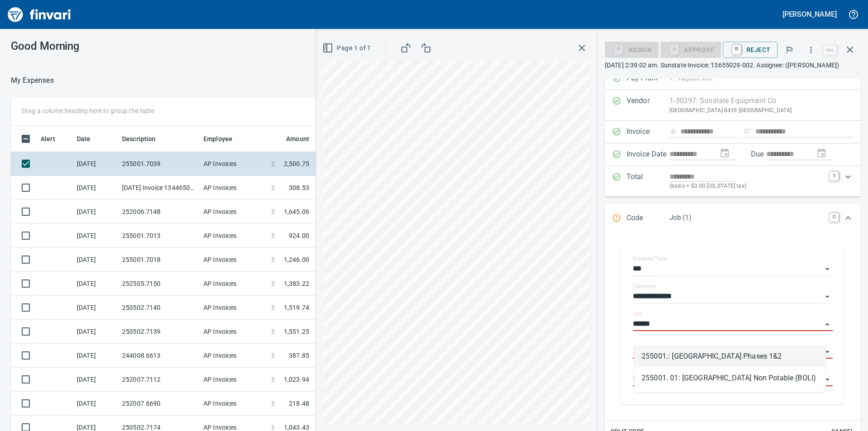 This screenshot has width=868, height=431. Describe the element at coordinates (834, 217) in the screenshot. I see `a: C` at that location.